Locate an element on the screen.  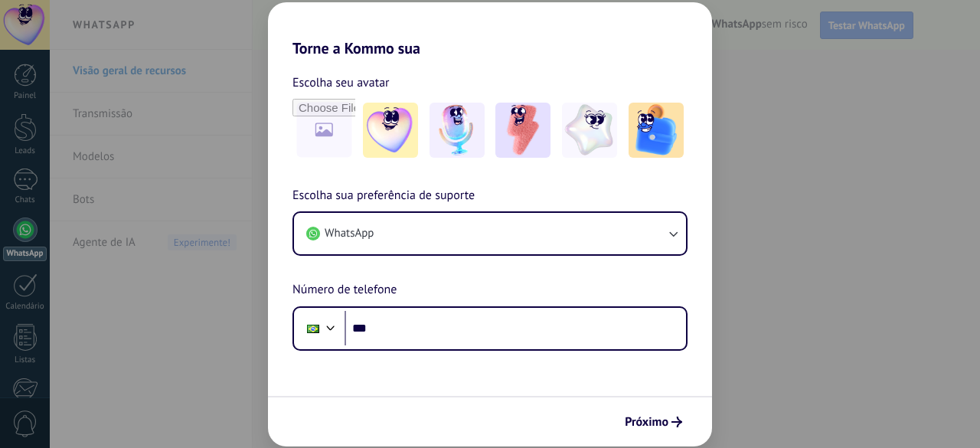
span: Escolha seu avatar is located at coordinates (341, 83).